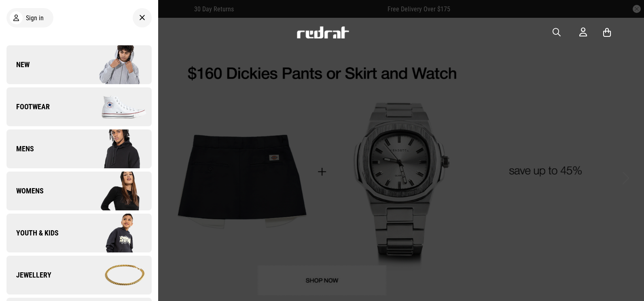 This screenshot has height=301, width=644. What do you see at coordinates (28, 107) in the screenshot?
I see `span: Footwear` at bounding box center [28, 107].